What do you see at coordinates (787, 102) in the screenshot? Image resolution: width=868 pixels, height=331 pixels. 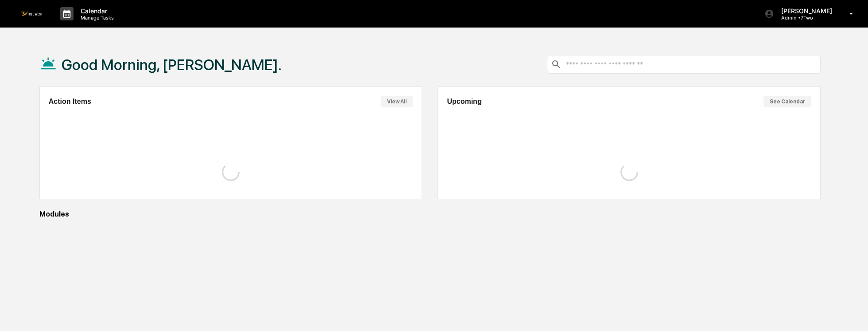 I see `button: See Calendar` at bounding box center [787, 102].